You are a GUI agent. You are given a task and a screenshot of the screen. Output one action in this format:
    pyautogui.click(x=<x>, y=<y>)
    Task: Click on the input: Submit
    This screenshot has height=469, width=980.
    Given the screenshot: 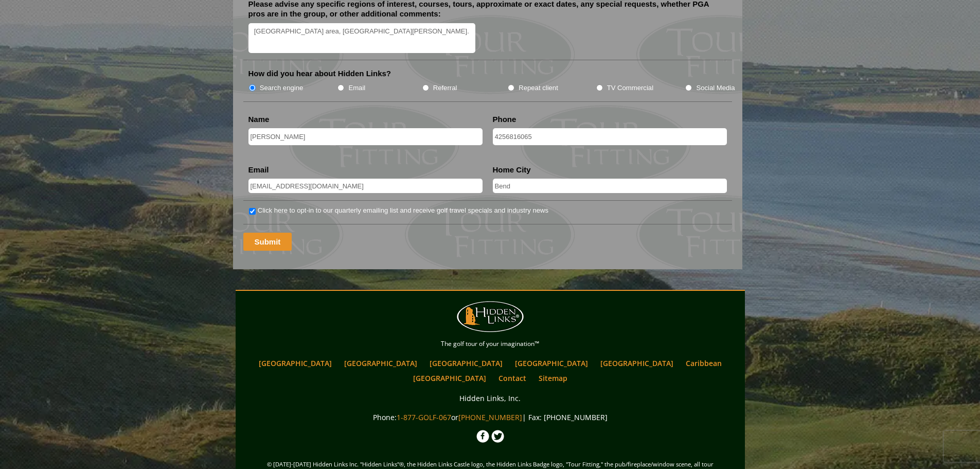 What is the action you would take?
    pyautogui.click(x=267, y=241)
    